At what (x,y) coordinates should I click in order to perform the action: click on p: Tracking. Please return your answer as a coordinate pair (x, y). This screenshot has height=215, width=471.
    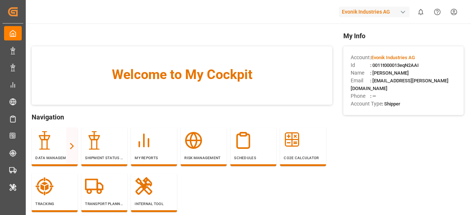
    Looking at the image, I should click on (54, 204).